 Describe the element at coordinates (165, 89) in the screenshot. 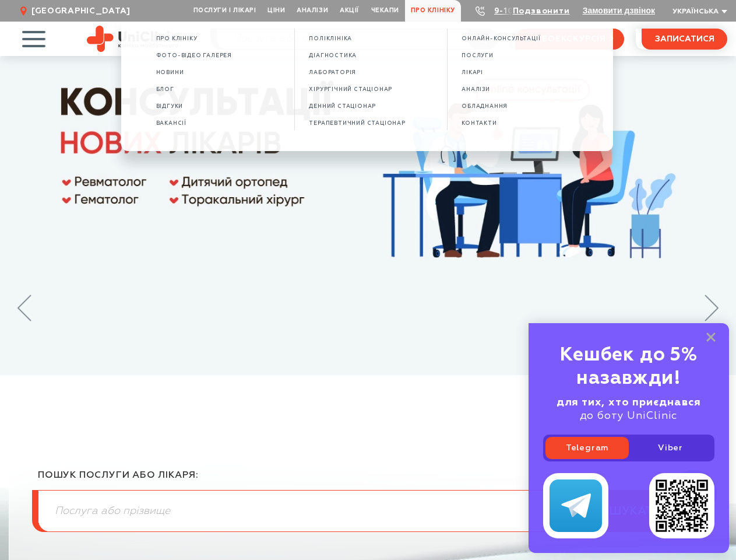

I see `a: Блог` at that location.